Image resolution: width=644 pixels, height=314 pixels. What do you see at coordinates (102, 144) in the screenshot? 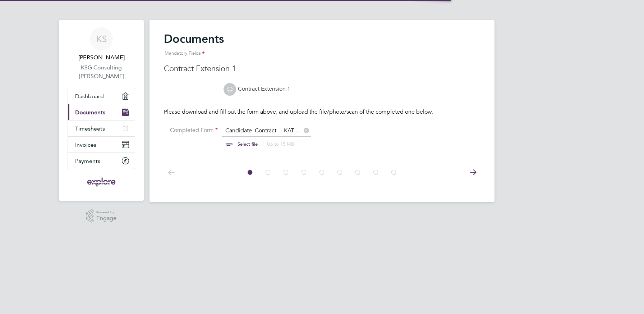
I see `a: Invoices` at bounding box center [102, 144].